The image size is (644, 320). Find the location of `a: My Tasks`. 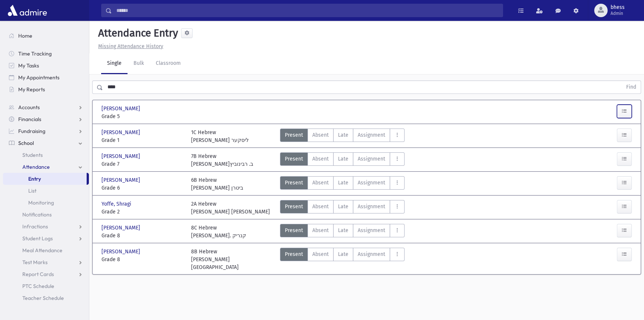

a: My Tasks is located at coordinates (46, 65).